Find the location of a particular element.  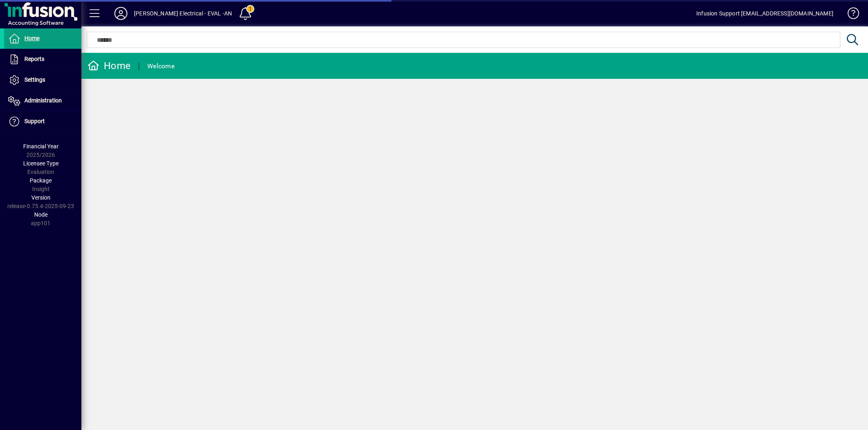

a: Settings is located at coordinates (43, 80).